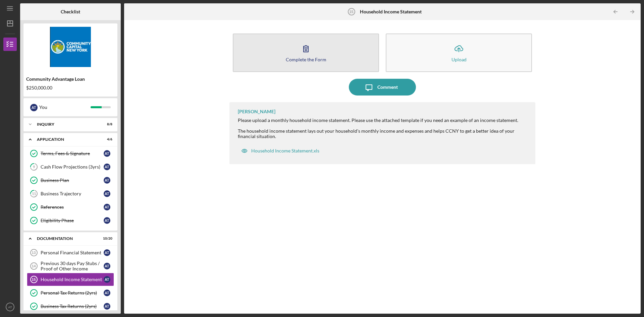 This screenshot has width=644, height=317. Describe the element at coordinates (382, 87) in the screenshot. I see `button: Comment` at that location.